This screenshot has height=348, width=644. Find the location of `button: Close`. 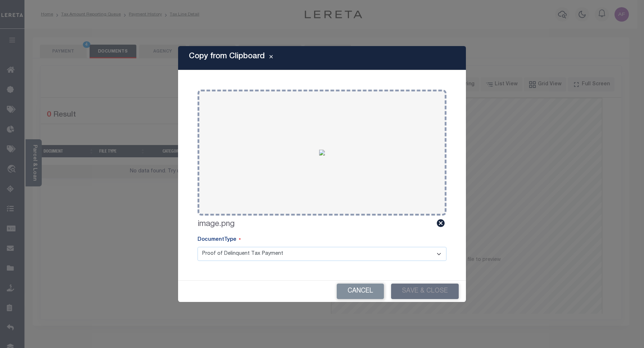

button: Close is located at coordinates (271, 58).